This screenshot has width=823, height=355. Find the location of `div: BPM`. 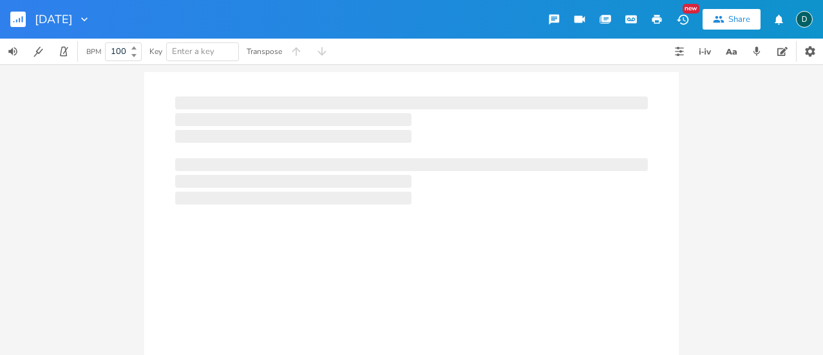

div: BPM is located at coordinates (93, 52).